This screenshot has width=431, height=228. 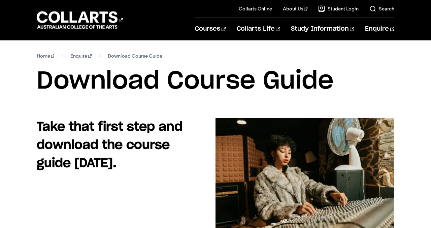 What do you see at coordinates (382, 9) in the screenshot?
I see `a: Search` at bounding box center [382, 9].